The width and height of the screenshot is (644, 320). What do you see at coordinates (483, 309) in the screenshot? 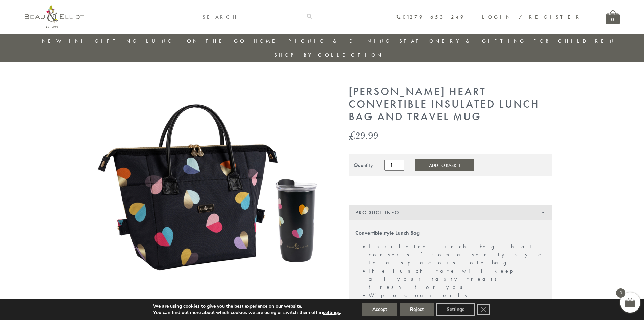
I see `button: Close GDPR Cookie Banner` at bounding box center [483, 309].